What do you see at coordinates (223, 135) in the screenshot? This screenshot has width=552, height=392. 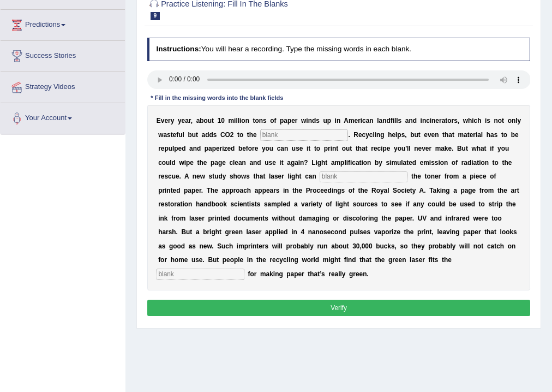 I see `b: C` at bounding box center [223, 135].